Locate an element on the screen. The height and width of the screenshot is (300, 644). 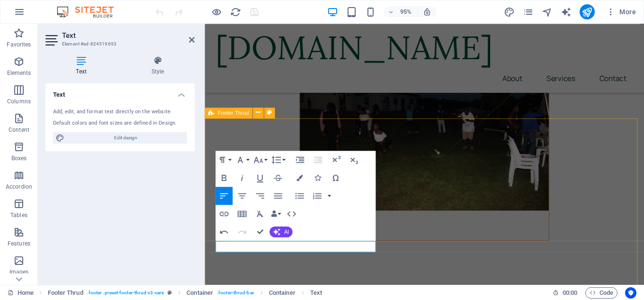
button: Unordered List is located at coordinates (299, 195).